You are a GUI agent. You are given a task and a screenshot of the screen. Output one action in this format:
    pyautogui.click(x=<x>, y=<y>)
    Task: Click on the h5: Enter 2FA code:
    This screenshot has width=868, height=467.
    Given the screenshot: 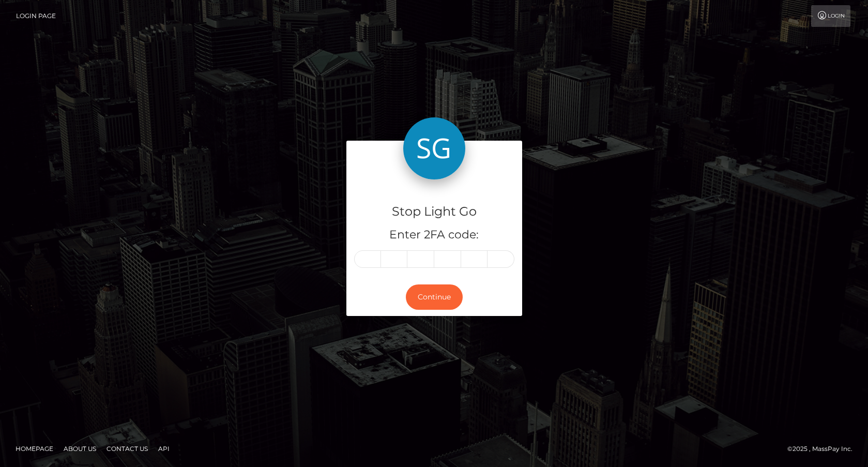 What is the action you would take?
    pyautogui.click(x=434, y=235)
    